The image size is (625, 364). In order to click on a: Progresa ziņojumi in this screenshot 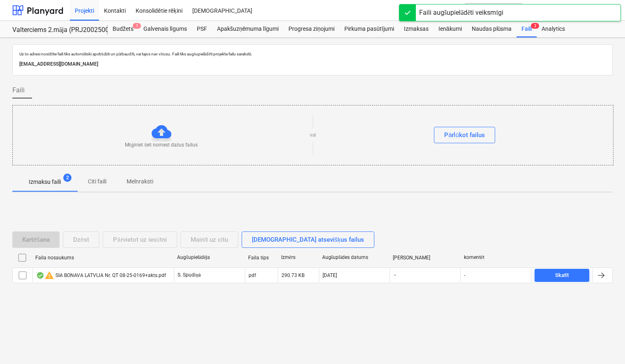, I will do `click(311, 29)`.